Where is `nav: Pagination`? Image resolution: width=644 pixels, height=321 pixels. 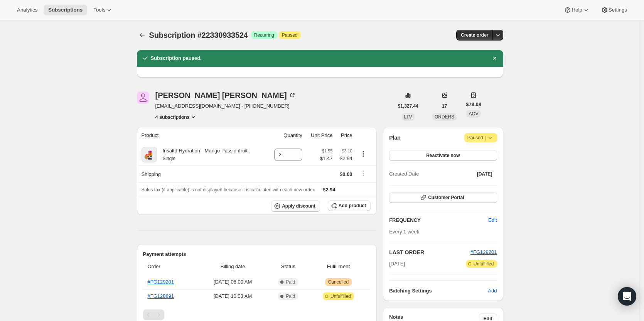 nav: Pagination is located at coordinates (257, 315).